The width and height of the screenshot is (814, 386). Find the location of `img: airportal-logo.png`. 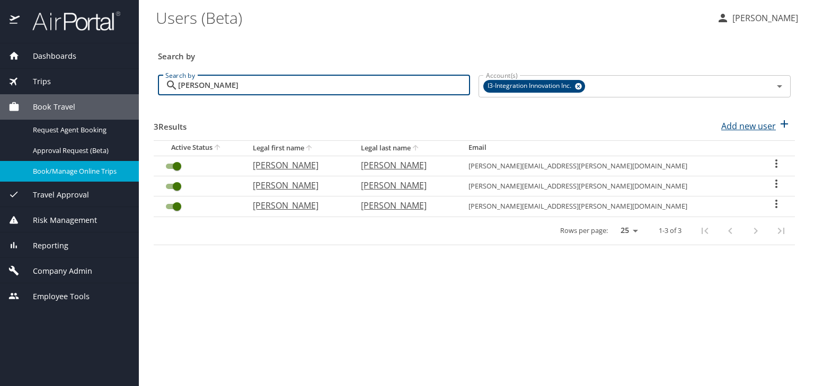

img: airportal-logo.png is located at coordinates (71, 21).